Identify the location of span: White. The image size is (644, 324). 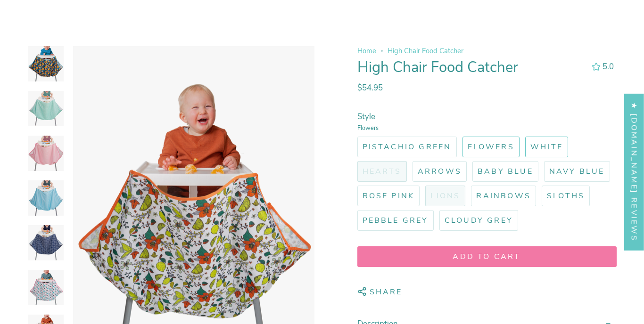
(546, 147).